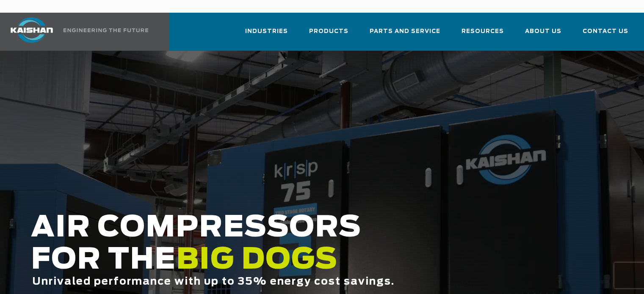 The width and height of the screenshot is (644, 294). Describe the element at coordinates (106, 30) in the screenshot. I see `img: Engineering the future` at that location.